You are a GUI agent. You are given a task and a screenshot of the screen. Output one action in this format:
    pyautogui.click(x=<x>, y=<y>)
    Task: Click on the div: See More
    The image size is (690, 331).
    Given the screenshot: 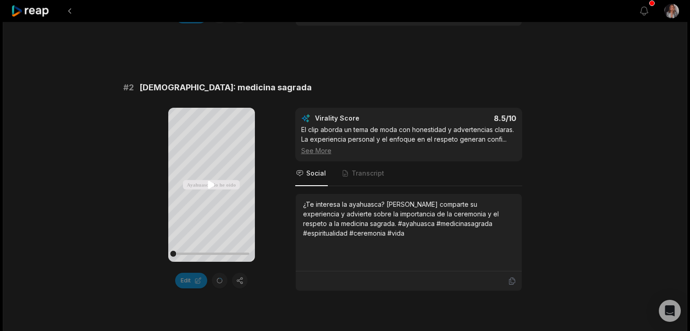 What is the action you would take?
    pyautogui.click(x=409, y=150)
    